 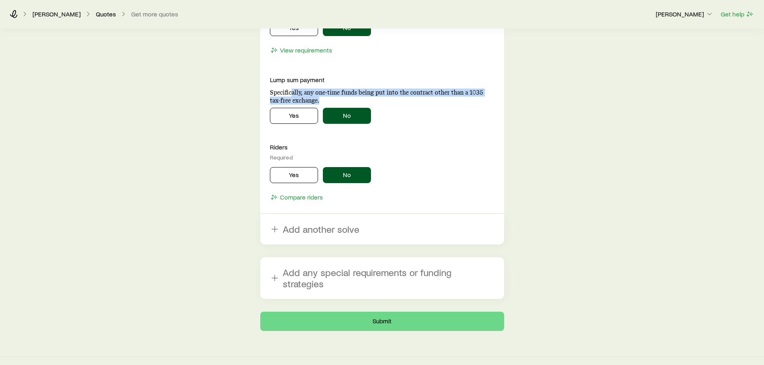 What do you see at coordinates (296, 197) in the screenshot?
I see `button: Compare riders` at bounding box center [296, 197].